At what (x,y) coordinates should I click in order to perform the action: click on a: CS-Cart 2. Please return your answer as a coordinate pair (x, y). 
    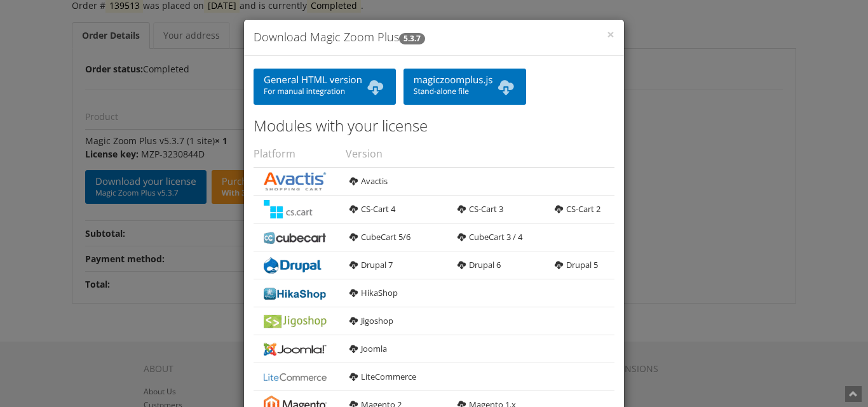
    Looking at the image, I should click on (577, 209).